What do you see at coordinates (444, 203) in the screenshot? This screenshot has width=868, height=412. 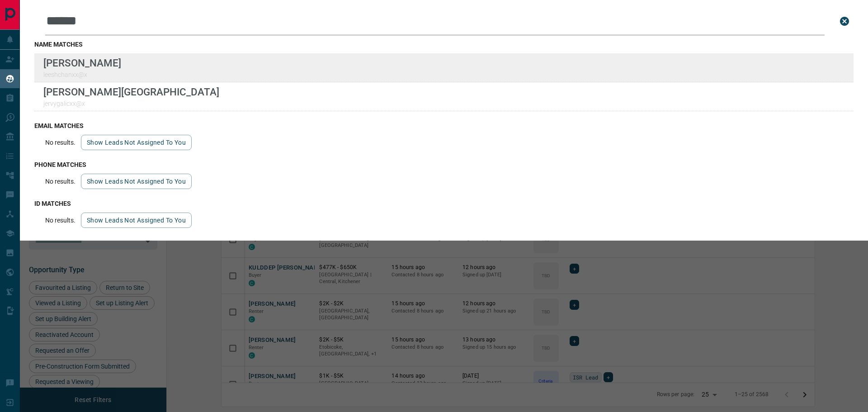 I see `h3: id matches` at bounding box center [444, 203].